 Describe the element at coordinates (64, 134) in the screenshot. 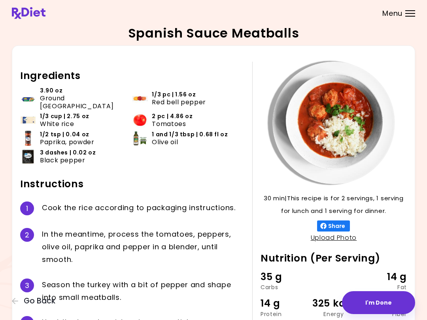

I see `span: 1/2 tsp | 0.04 oz` at that location.